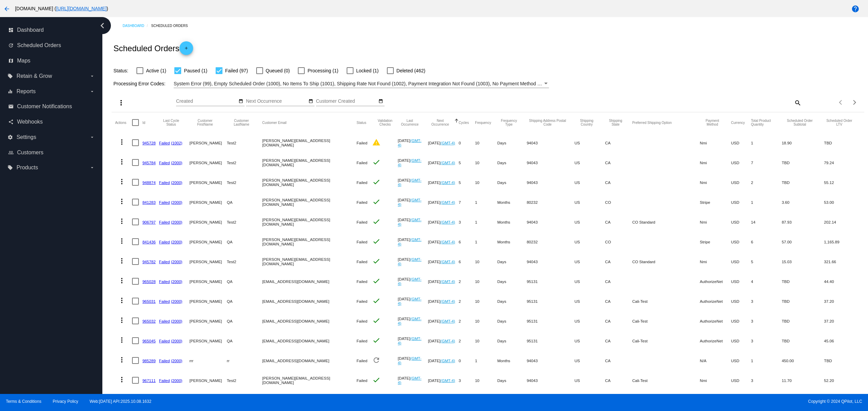 The width and height of the screenshot is (868, 411). Describe the element at coordinates (842, 301) in the screenshot. I see `mat-cell: 37.20` at that location.